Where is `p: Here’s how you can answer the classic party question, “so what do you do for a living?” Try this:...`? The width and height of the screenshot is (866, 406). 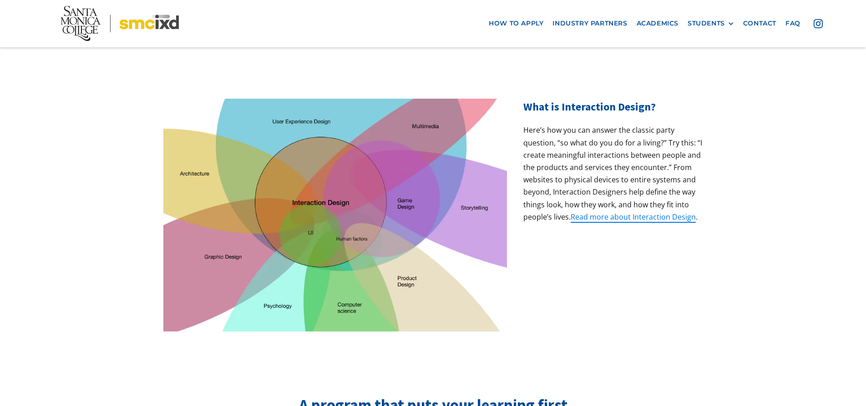 p: Here’s how you can answer the classic party question, “so what do you do for a living?” Try this:... is located at coordinates (613, 174).